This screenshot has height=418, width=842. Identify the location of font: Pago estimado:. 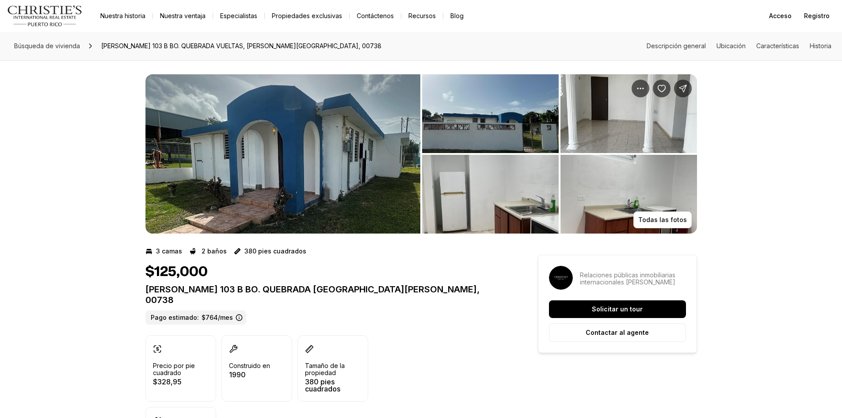
(175, 317).